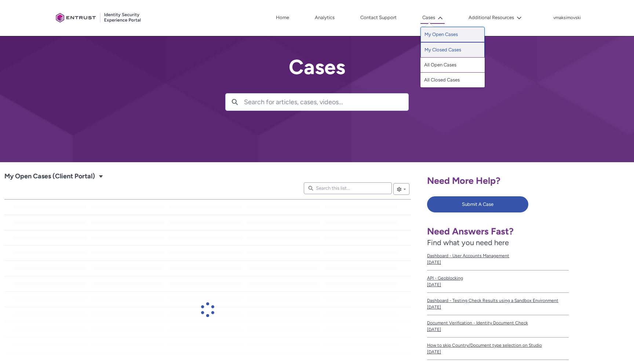 Image resolution: width=634 pixels, height=364 pixels. I want to click on span: Dashboard - Testing Check Results using a Sandbox Environment, so click(498, 300).